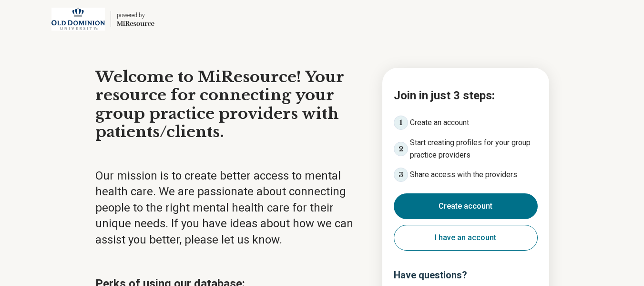  I want to click on button: Create account, so click(465, 206).